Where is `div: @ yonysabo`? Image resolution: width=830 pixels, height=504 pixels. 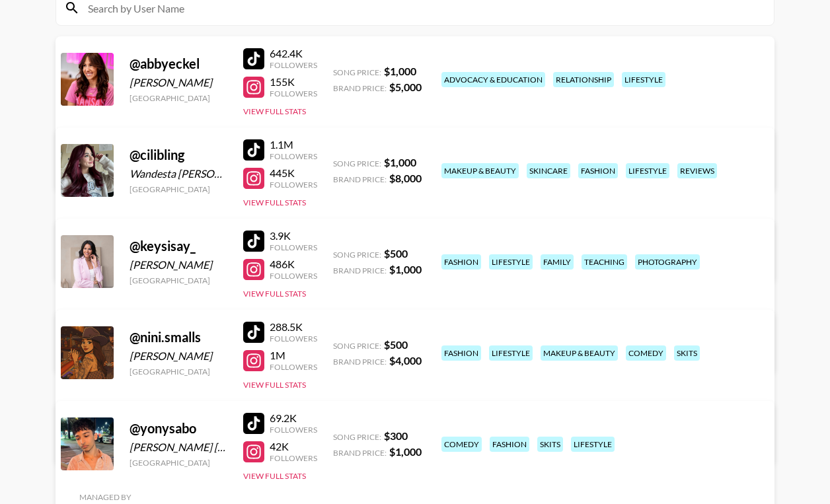
div: @ yonysabo is located at coordinates (178, 429).